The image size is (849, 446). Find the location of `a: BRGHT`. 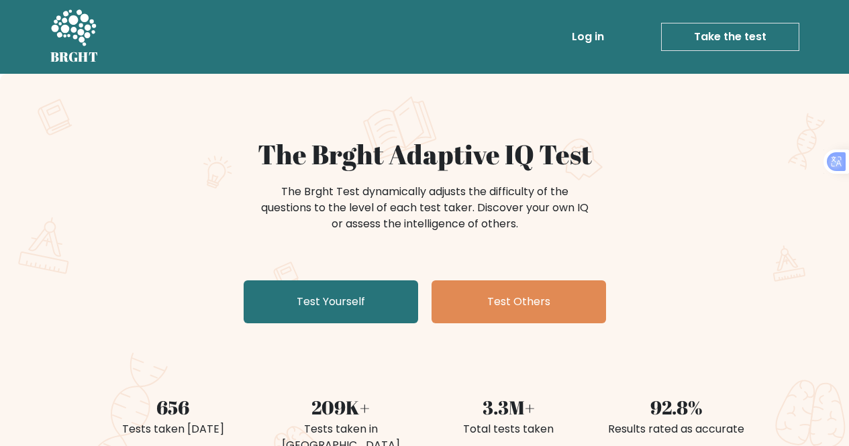

a: BRGHT is located at coordinates (75, 37).